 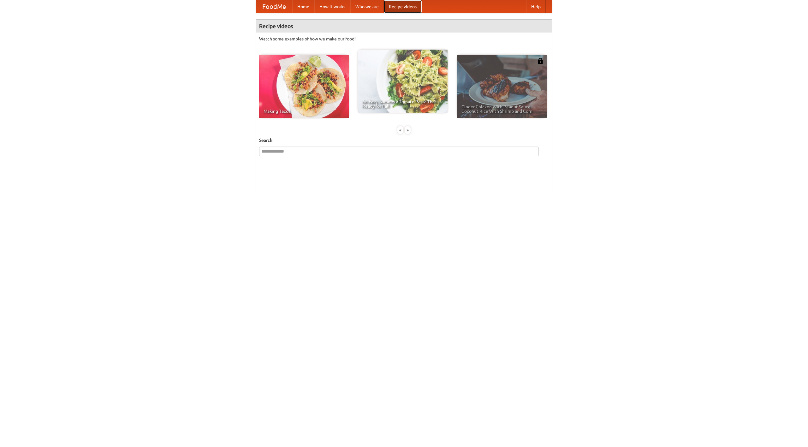 What do you see at coordinates (304, 86) in the screenshot?
I see `a: Making Tacos` at bounding box center [304, 86].